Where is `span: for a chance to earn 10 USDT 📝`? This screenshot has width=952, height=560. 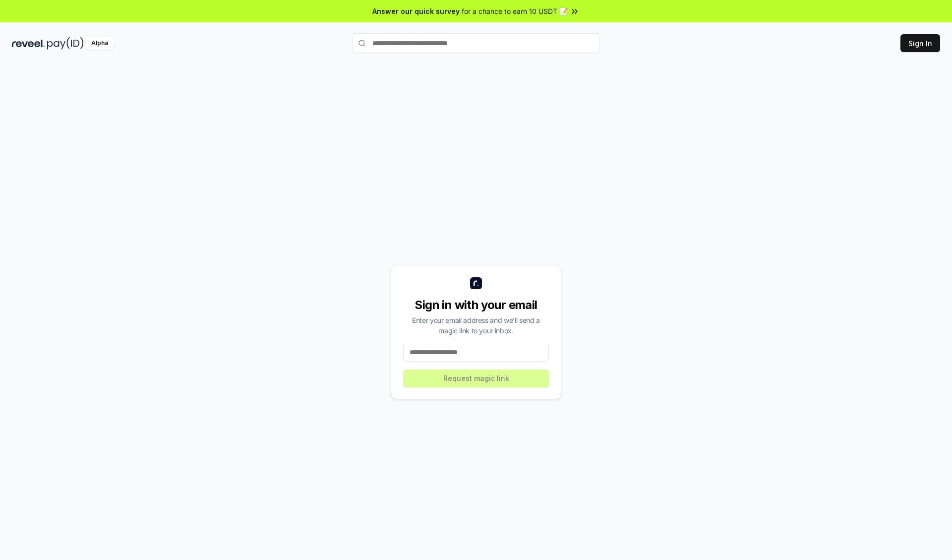 span: for a chance to earn 10 USDT 📝 is located at coordinates (515, 11).